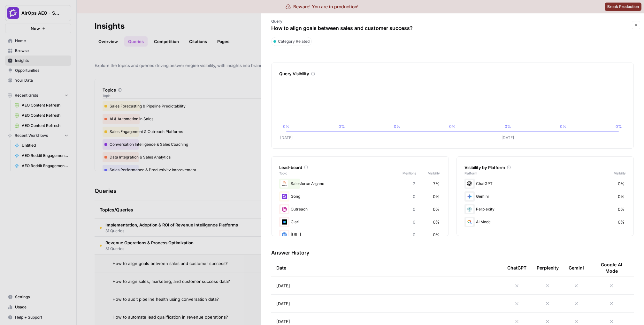  What do you see at coordinates (387, 268) in the screenshot?
I see `div: Date` at bounding box center [387, 268].